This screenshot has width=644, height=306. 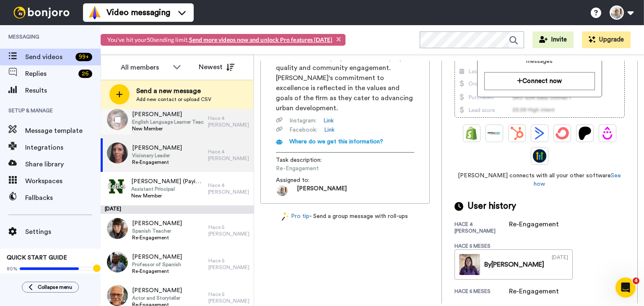 I want to click on img: GoHighLevel, so click(x=540, y=156).